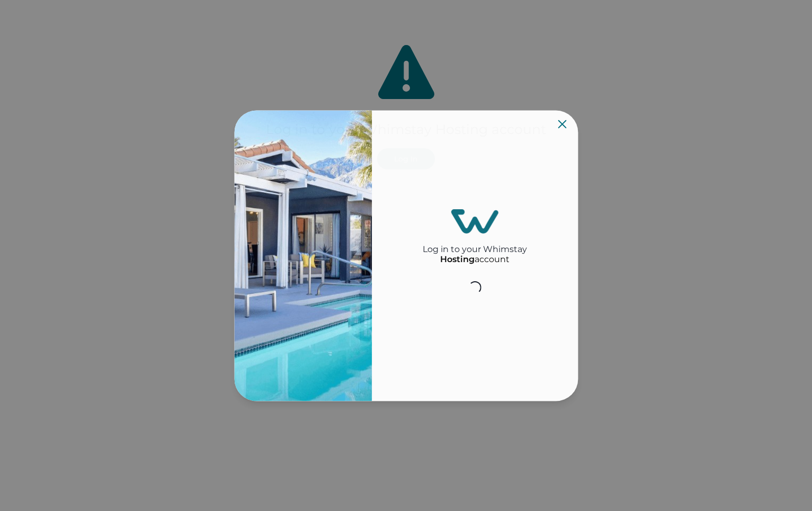 The image size is (812, 511). I want to click on button: Close, so click(562, 124).